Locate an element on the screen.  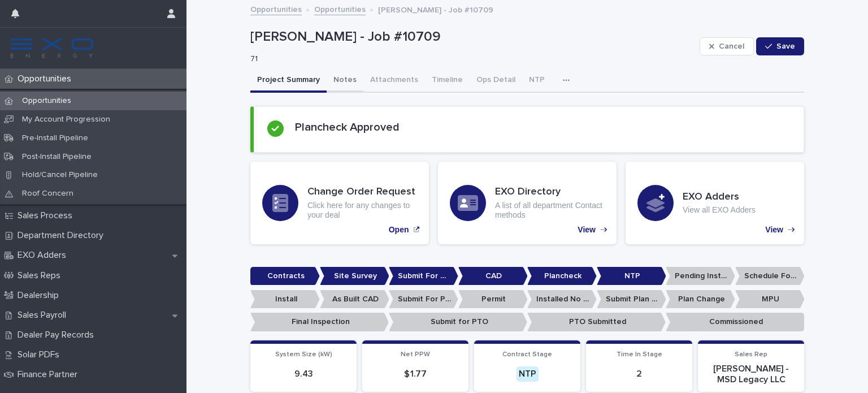
p: MPU is located at coordinates (770, 299).